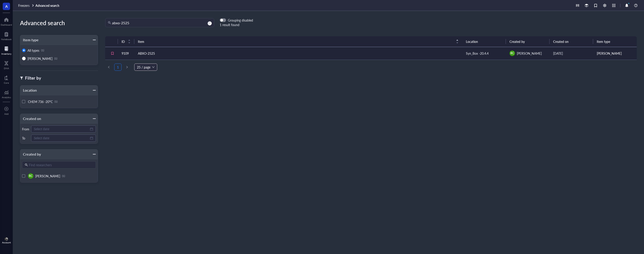  What do you see at coordinates (33, 78) in the screenshot?
I see `div: Filter by` at bounding box center [33, 78].